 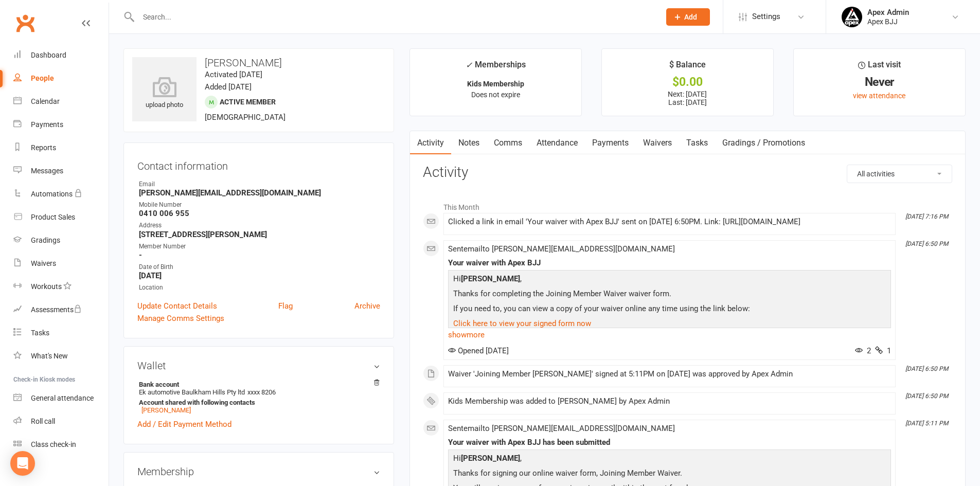 I want to click on button: Add, so click(x=687, y=17).